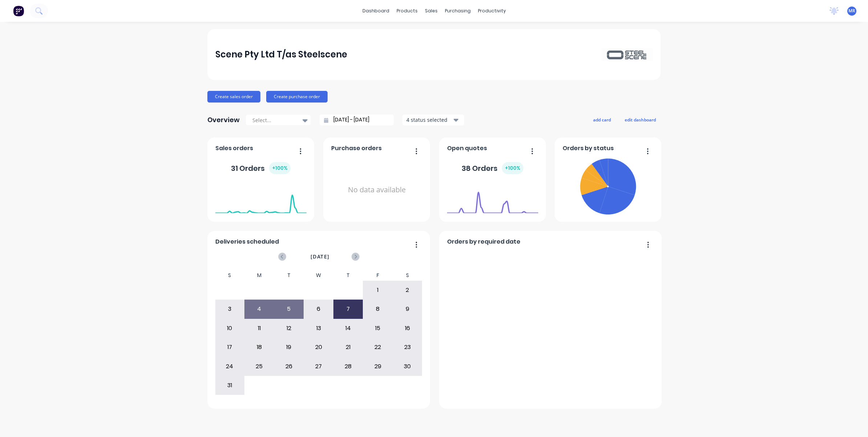 The image size is (868, 437). Describe the element at coordinates (852, 11) in the screenshot. I see `span: MR` at that location.